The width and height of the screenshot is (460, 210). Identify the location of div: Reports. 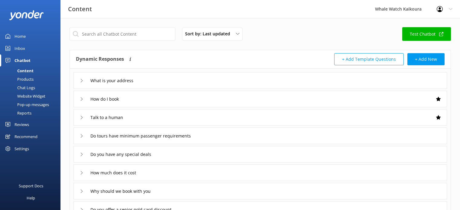
(18, 113).